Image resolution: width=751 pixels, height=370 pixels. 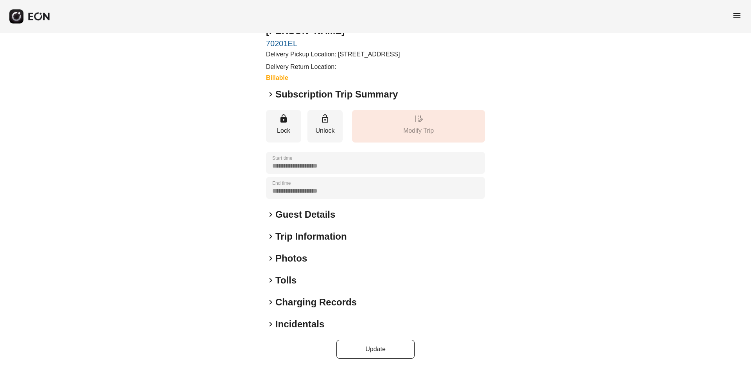 I want to click on p: Lock, so click(x=284, y=131).